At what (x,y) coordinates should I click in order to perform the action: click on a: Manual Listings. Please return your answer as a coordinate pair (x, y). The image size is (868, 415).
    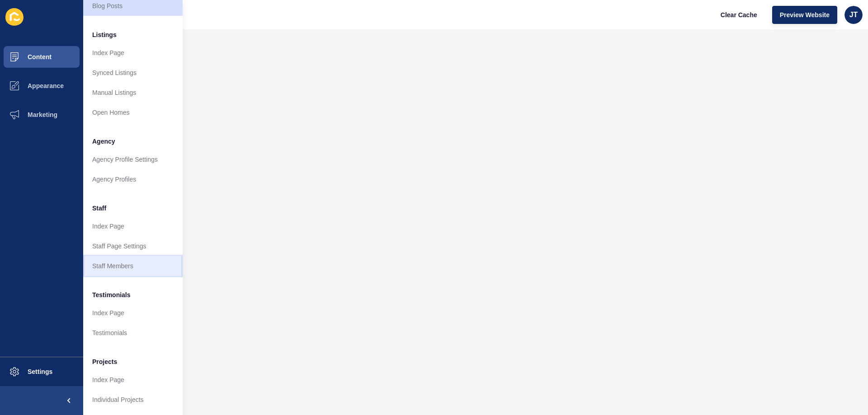
    Looking at the image, I should click on (133, 93).